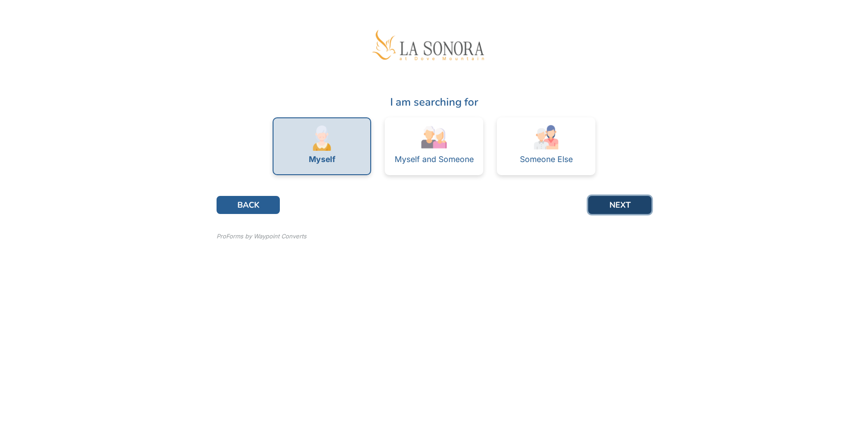 This screenshot has width=868, height=423. What do you see at coordinates (434, 102) in the screenshot?
I see `div: I am searching for` at bounding box center [434, 102].